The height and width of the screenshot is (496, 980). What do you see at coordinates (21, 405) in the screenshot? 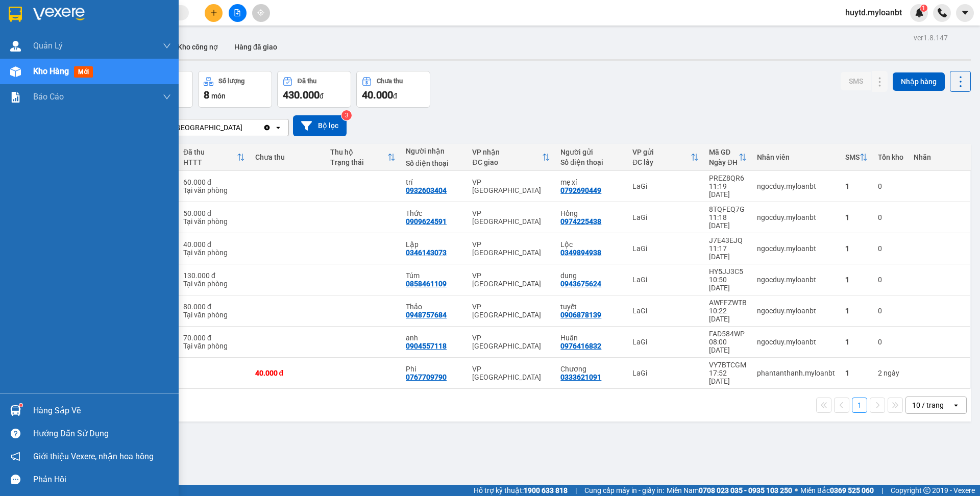
I see `sup: 1` at bounding box center [21, 405].